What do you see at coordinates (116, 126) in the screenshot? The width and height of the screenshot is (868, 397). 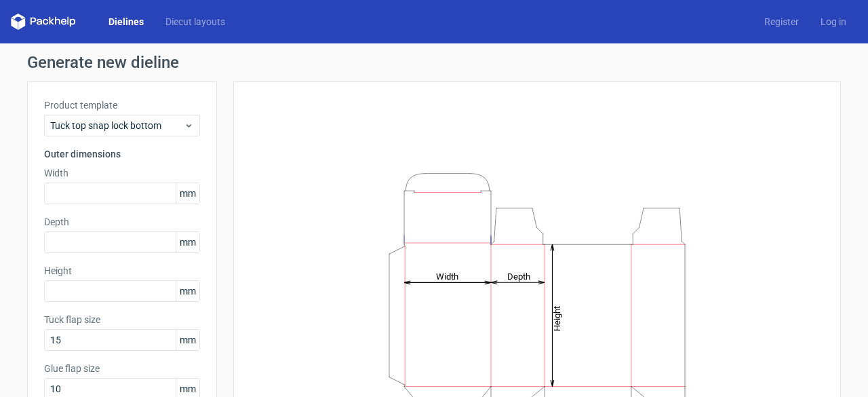 I see `span: Tuck top snap lock bottom` at bounding box center [116, 126].